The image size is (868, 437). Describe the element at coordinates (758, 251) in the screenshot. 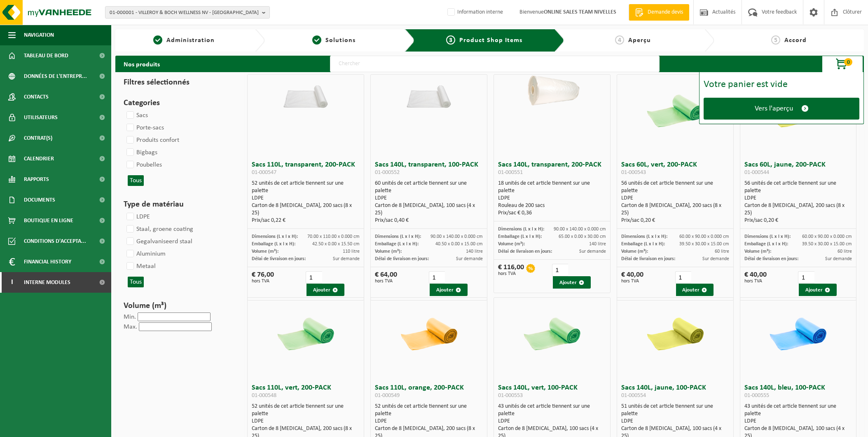

I see `span: Volume (m³):` at that location.